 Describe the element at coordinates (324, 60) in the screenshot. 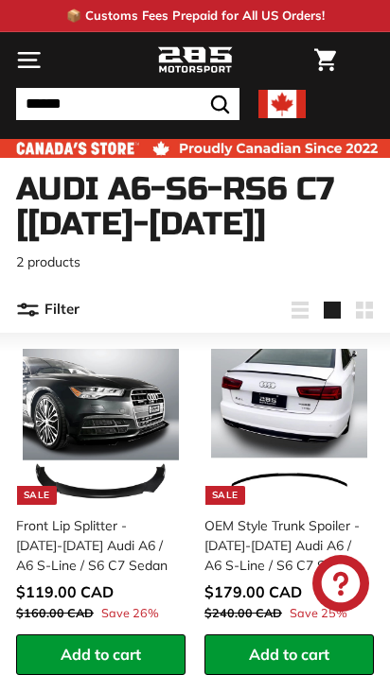

I see `a: Cart` at that location.